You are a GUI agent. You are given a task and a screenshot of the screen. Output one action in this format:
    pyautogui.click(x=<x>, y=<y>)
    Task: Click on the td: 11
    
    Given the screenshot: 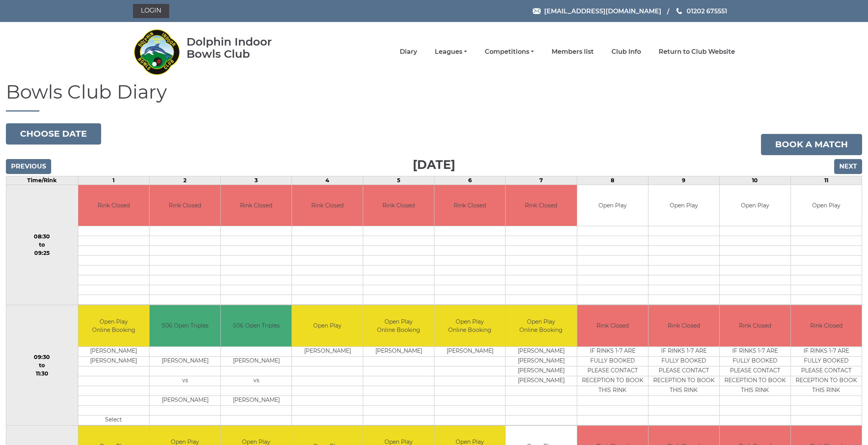 What is the action you would take?
    pyautogui.click(x=826, y=181)
    